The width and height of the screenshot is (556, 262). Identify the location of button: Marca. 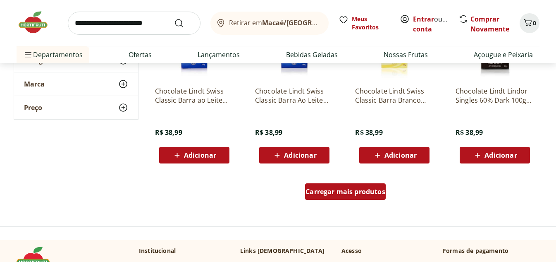
(76, 84).